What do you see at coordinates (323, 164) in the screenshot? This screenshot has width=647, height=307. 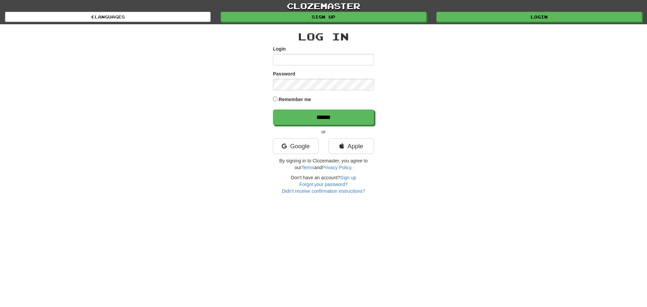 I see `p: By signing in to Clozemaster, you agree to our and .` at bounding box center [323, 164].